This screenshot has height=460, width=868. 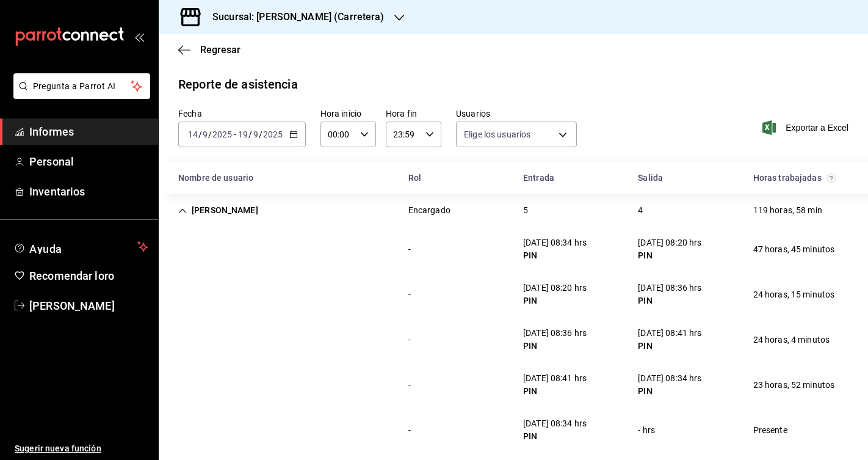 What do you see at coordinates (51, 131) in the screenshot?
I see `font: Informes` at bounding box center [51, 131].